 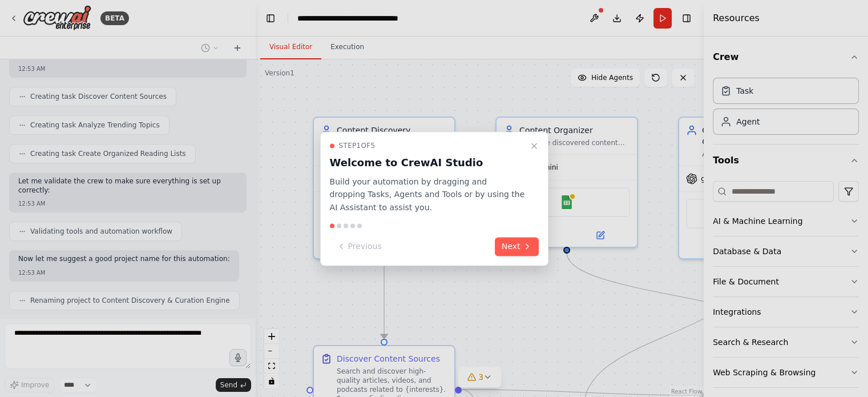 What do you see at coordinates (517, 246) in the screenshot?
I see `button: Next` at bounding box center [517, 246].